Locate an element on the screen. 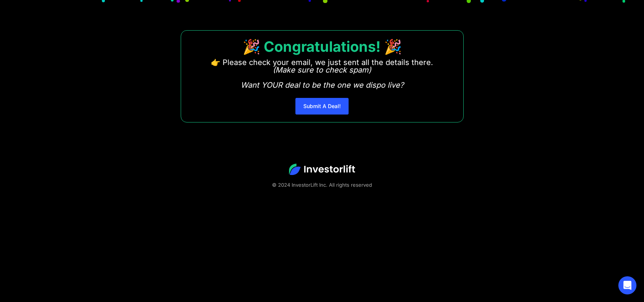 The height and width of the screenshot is (302, 644). div: Open Intercom Messenger is located at coordinates (627, 285).